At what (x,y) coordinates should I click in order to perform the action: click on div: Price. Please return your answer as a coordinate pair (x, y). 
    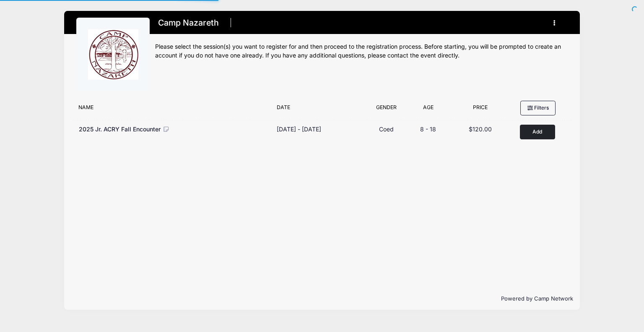
    Looking at the image, I should click on (481, 109).